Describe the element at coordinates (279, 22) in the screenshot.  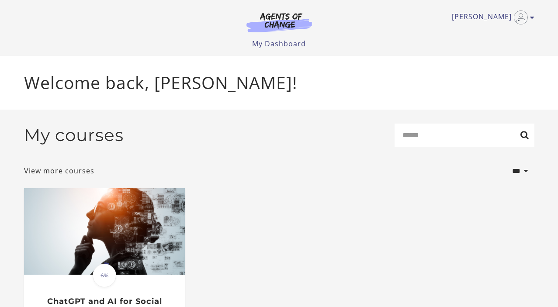
I see `img: Agents of Change Logo` at that location.